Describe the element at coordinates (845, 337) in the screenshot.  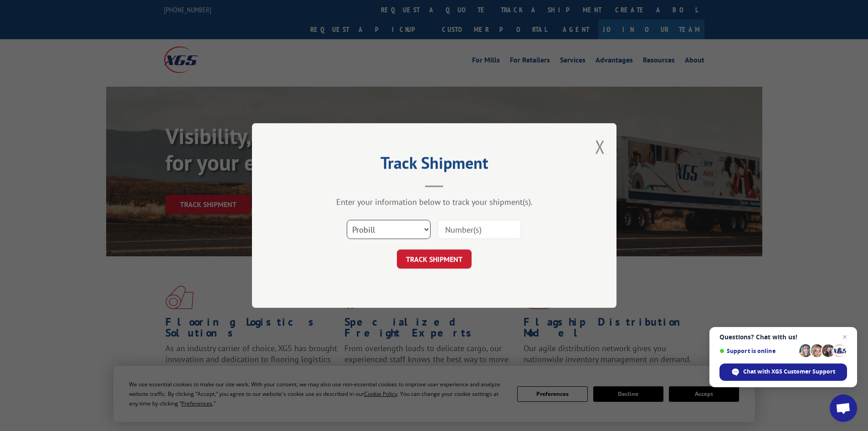
I see `span: Close chat` at that location.